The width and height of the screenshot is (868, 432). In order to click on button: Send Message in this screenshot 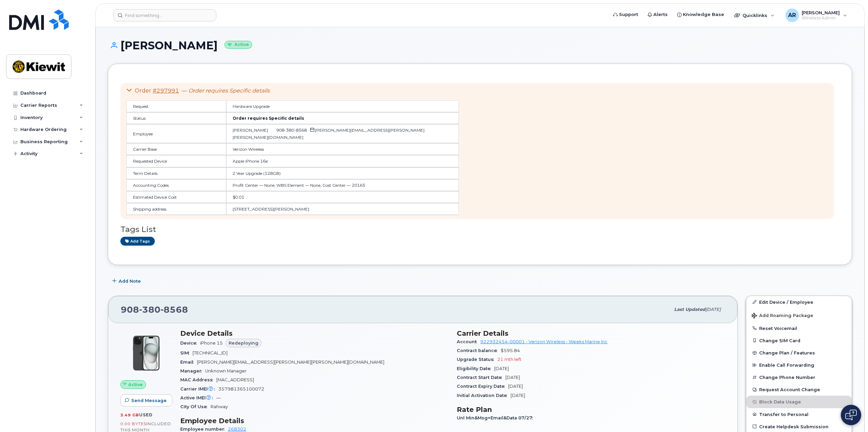, I will do `click(146, 400)`.